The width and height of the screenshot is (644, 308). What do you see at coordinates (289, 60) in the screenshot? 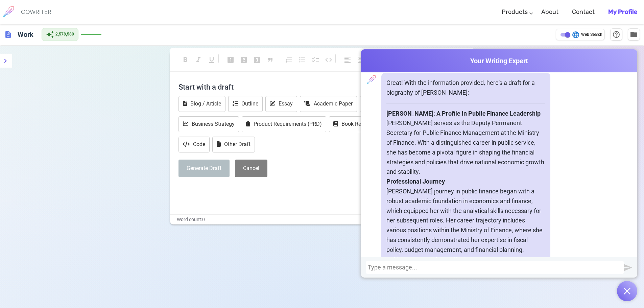
I see `span: format_list_numbered` at bounding box center [289, 60].